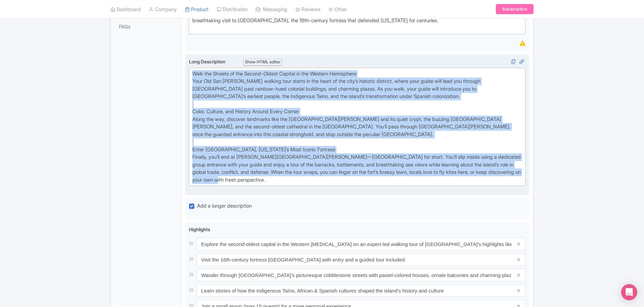  I want to click on a: Subscription, so click(515, 9).